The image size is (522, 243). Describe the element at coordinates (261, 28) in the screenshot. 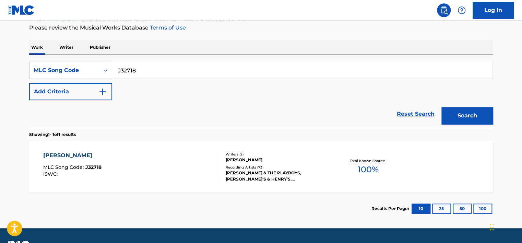

I see `p: Please review the Musical Works Database` at that location.